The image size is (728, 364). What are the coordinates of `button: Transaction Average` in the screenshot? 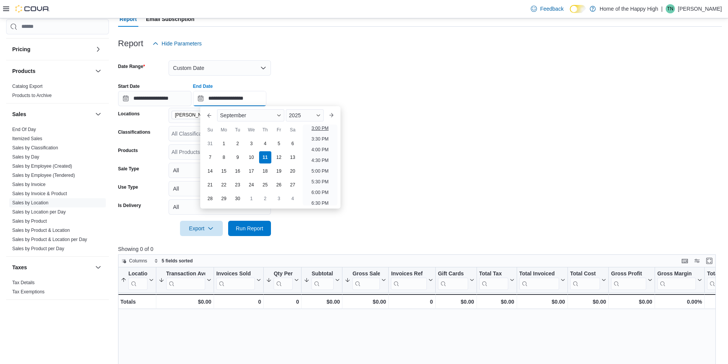 It's located at (185, 280).